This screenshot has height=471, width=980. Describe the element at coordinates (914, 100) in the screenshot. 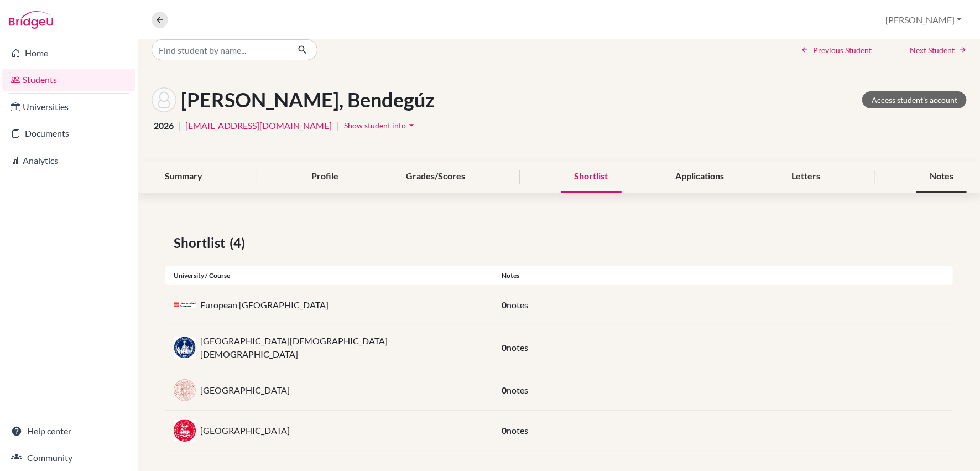

I see `a: Access student's account` at that location.